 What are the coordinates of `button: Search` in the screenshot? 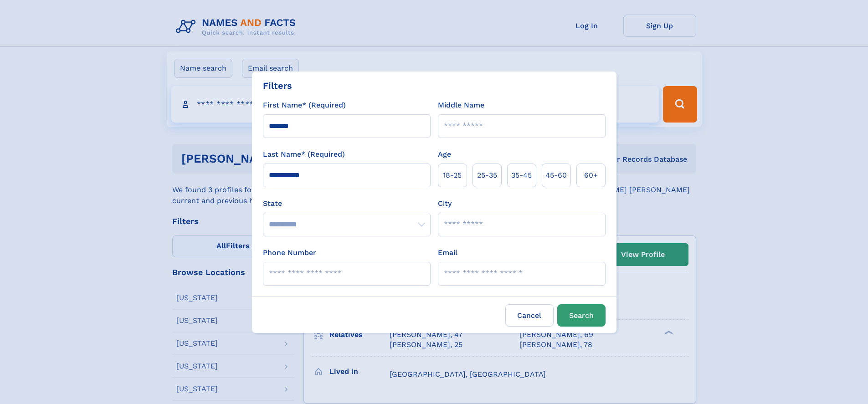 It's located at (582, 315).